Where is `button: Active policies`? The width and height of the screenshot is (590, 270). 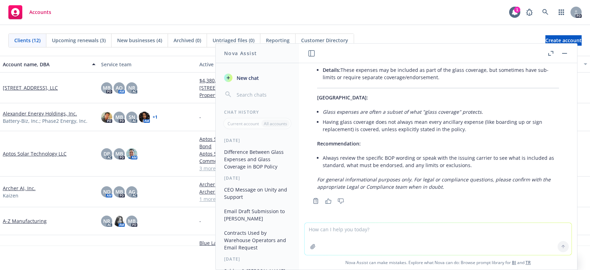
button: Active policies is located at coordinates (246, 64).